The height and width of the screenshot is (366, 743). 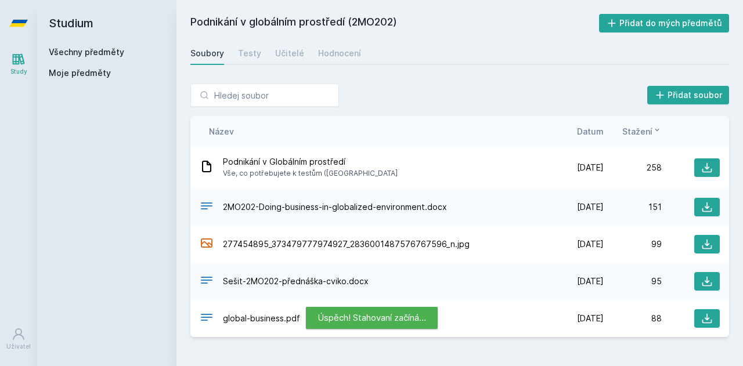 What do you see at coordinates (290, 53) in the screenshot?
I see `a: Učitelé` at bounding box center [290, 53].